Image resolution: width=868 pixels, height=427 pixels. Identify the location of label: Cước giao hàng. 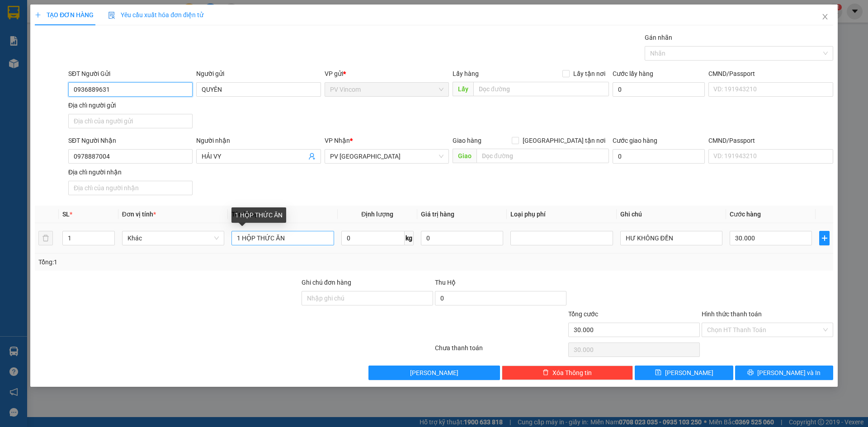
(635, 140).